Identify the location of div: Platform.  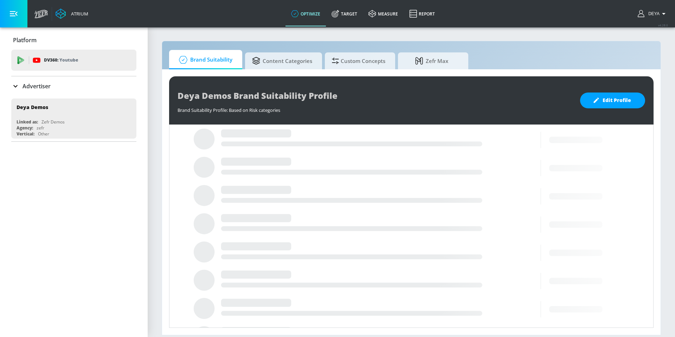
(74, 40).